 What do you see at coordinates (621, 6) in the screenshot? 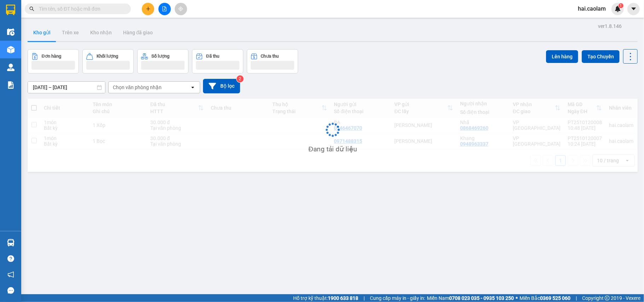
I see `sup: 1` at bounding box center [621, 6].